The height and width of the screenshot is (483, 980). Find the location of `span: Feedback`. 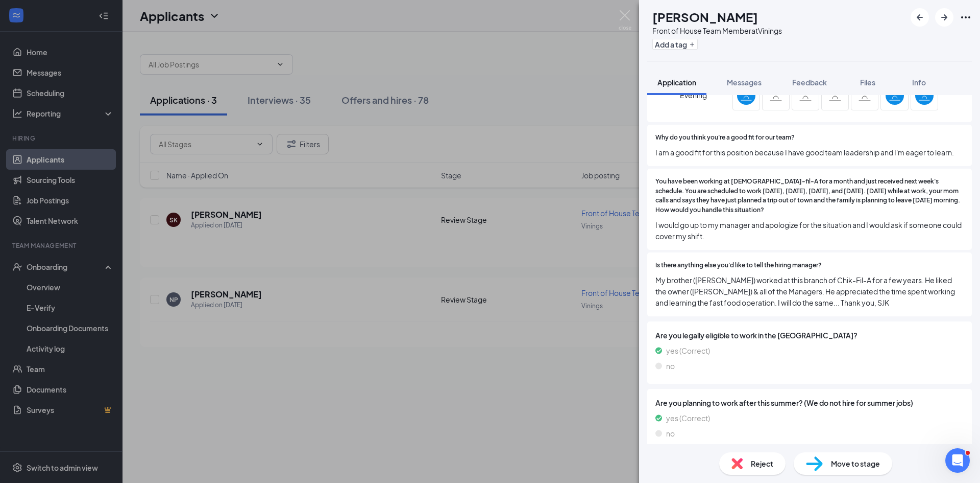

span: Feedback is located at coordinates (809, 82).